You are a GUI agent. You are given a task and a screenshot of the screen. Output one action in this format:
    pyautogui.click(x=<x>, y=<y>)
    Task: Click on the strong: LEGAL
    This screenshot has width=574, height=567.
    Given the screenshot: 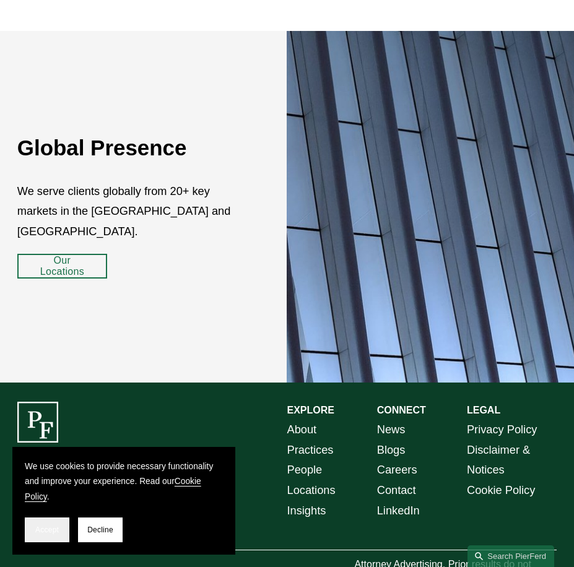 What is the action you would take?
    pyautogui.click(x=483, y=410)
    